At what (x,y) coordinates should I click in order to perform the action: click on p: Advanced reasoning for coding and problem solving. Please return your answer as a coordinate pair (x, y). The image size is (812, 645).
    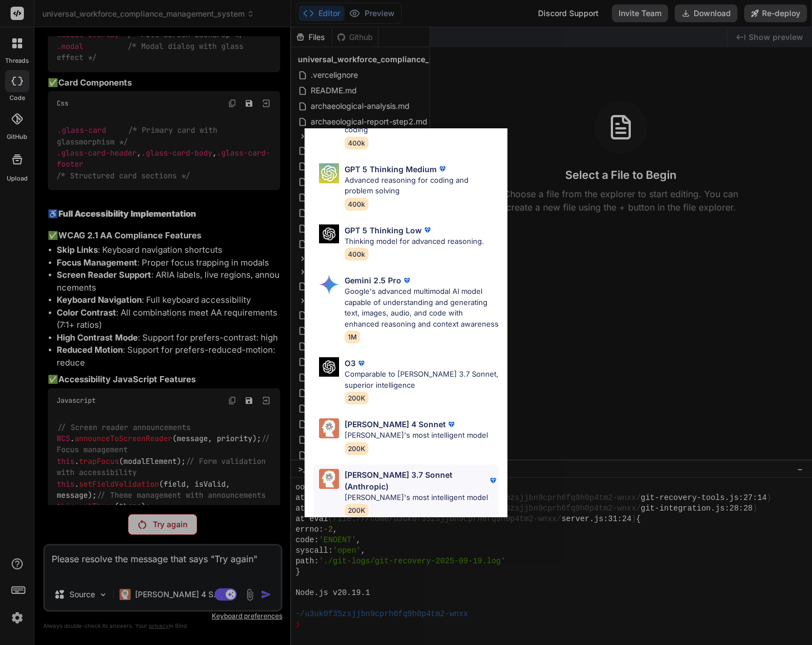
    Looking at the image, I should click on (421, 185).